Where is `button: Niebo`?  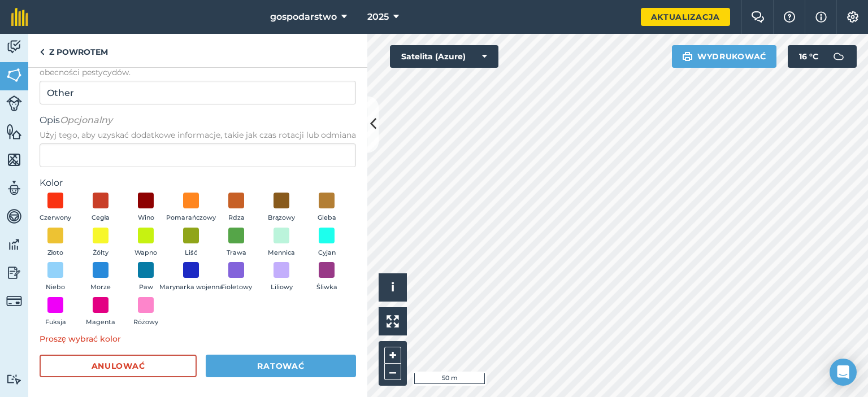 button: Niebo is located at coordinates (55, 277).